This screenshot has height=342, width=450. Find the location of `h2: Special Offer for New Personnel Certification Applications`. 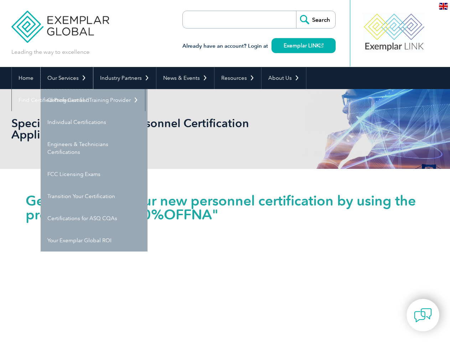

h2: Special Offer for New Personnel Certification Applications is located at coordinates (161, 129).